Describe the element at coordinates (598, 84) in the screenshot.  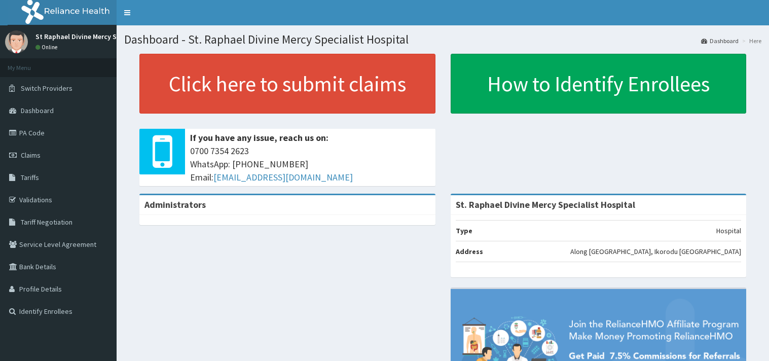
I see `a: How to Identify Enrollees` at that location.